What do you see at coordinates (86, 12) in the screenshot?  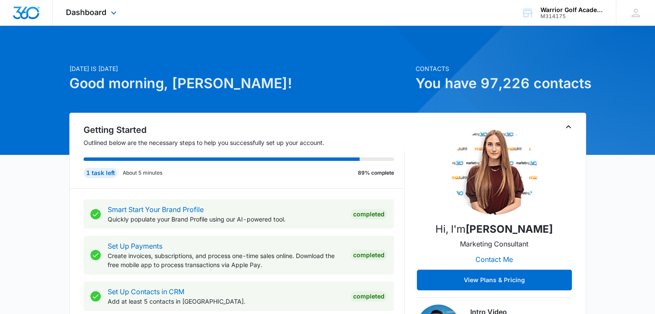 I see `span: Dashboard` at bounding box center [86, 12].